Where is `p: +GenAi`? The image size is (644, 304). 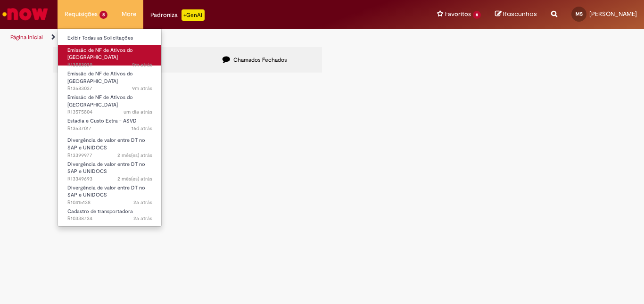 p: +GenAi is located at coordinates (193, 15).